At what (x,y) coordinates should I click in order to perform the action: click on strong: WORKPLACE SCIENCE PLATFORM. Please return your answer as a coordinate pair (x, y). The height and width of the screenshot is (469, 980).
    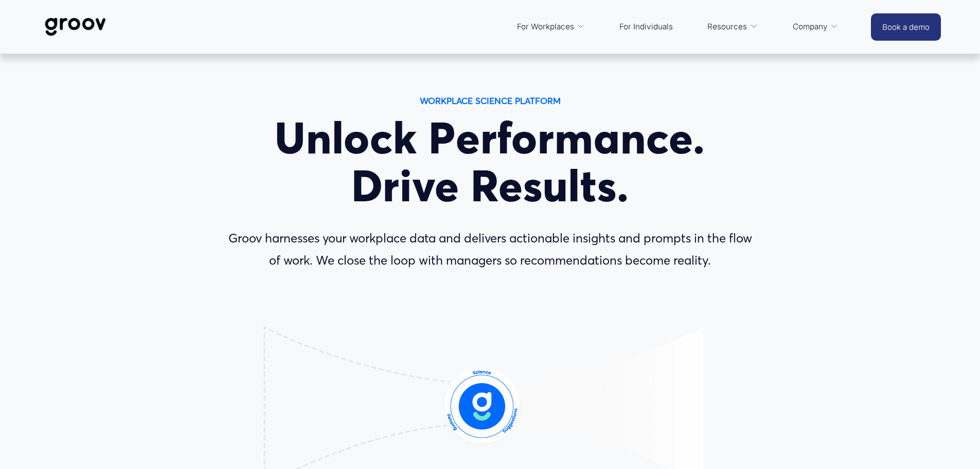
    Looking at the image, I should click on (490, 100).